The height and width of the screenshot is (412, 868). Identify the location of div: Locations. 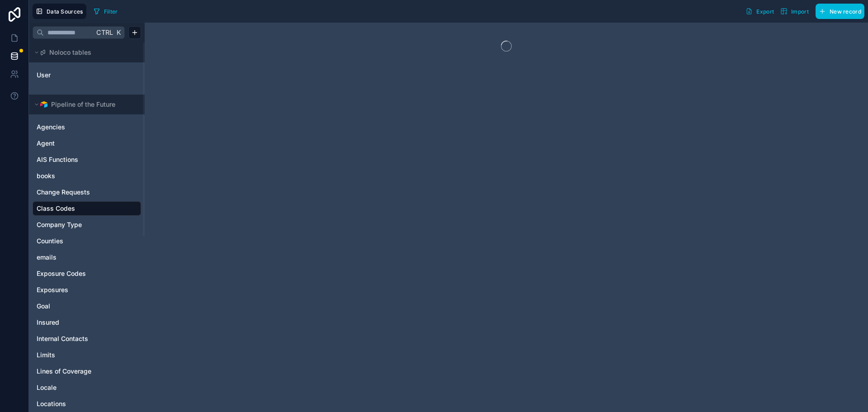
(86, 404).